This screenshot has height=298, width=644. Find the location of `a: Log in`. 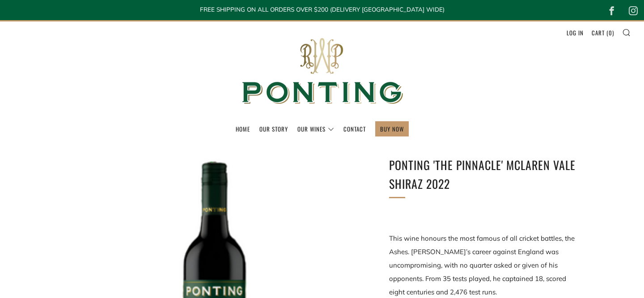

a: Log in is located at coordinates (576, 32).